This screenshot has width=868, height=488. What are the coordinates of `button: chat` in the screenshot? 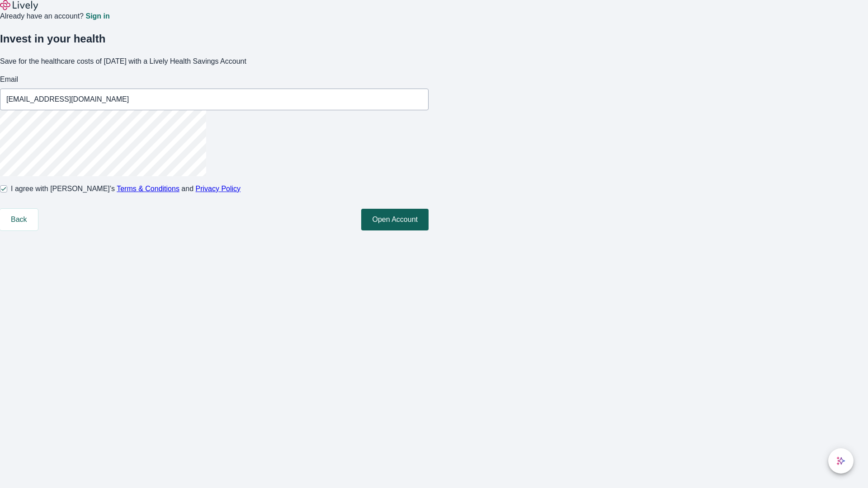 It's located at (841, 461).